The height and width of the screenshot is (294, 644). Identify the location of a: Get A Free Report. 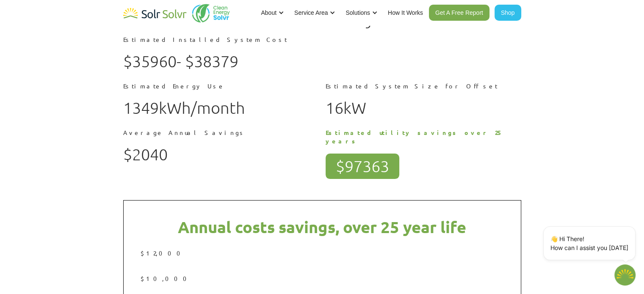
(459, 13).